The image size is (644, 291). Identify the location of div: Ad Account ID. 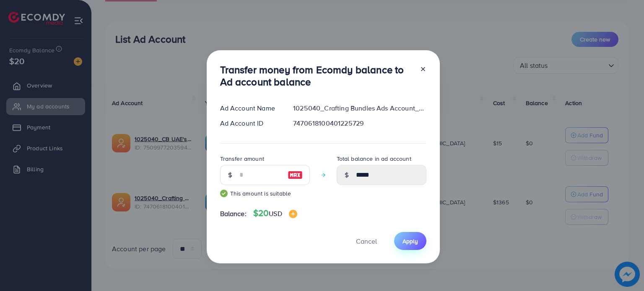
(250, 123).